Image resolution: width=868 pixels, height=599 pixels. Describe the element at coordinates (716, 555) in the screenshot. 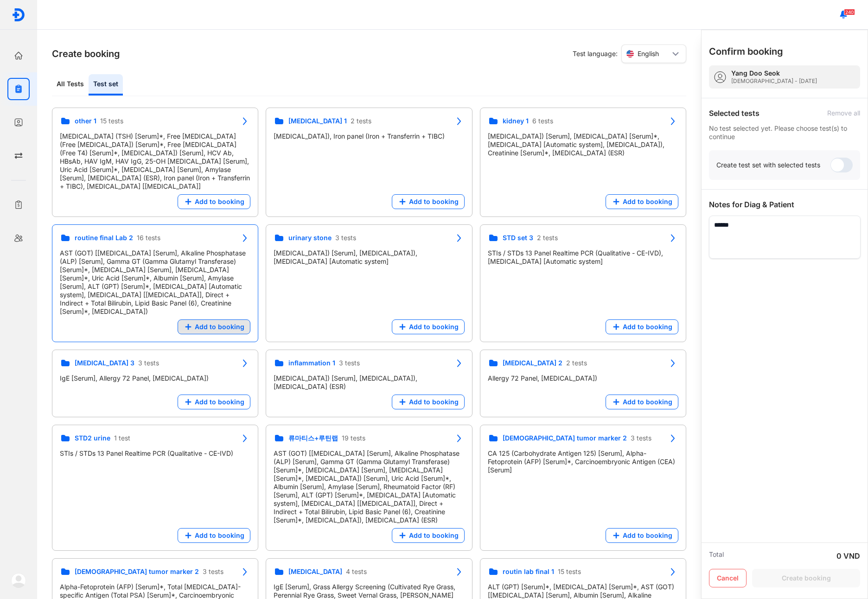

I see `div: Total` at that location.